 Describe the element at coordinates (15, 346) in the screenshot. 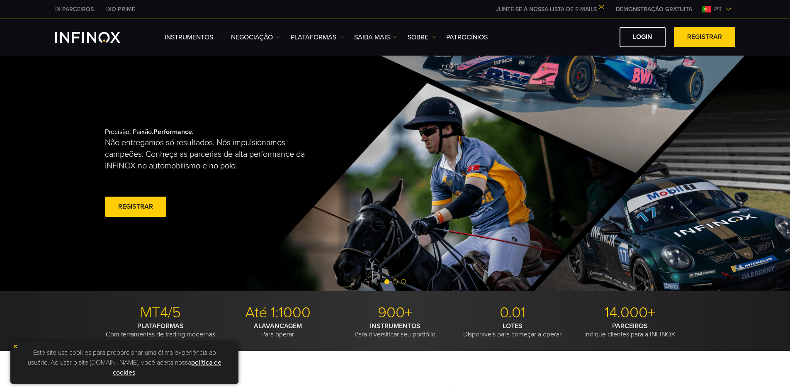

I see `img: yellow close icon` at that location.